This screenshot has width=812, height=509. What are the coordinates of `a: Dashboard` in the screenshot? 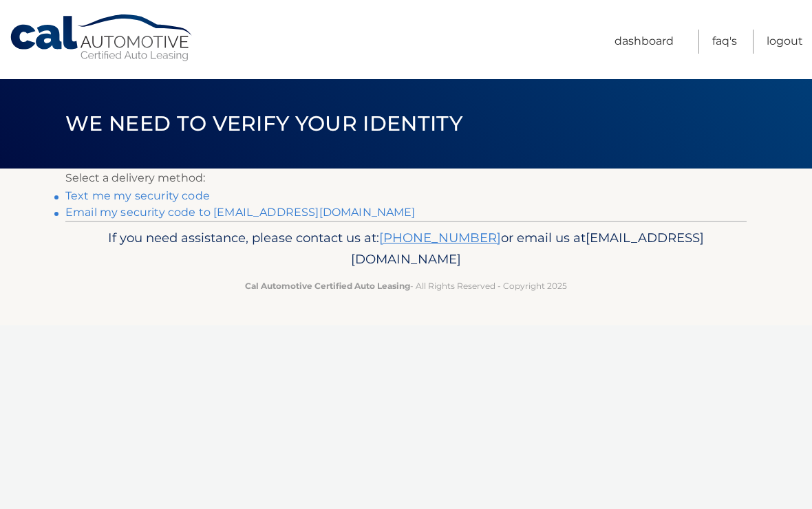 It's located at (644, 41).